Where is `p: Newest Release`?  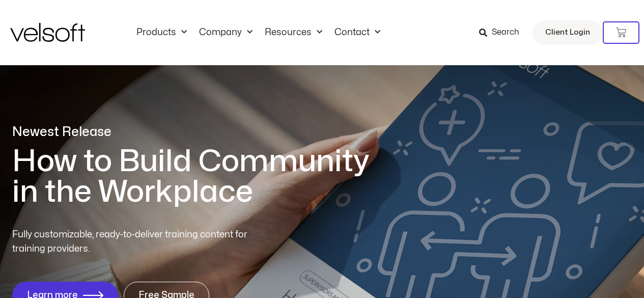
p: Newest Release is located at coordinates (198, 132).